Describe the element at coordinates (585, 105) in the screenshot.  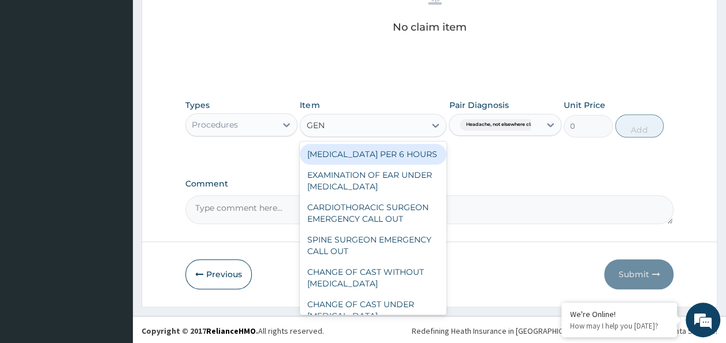
I see `label: Unit Price` at that location.